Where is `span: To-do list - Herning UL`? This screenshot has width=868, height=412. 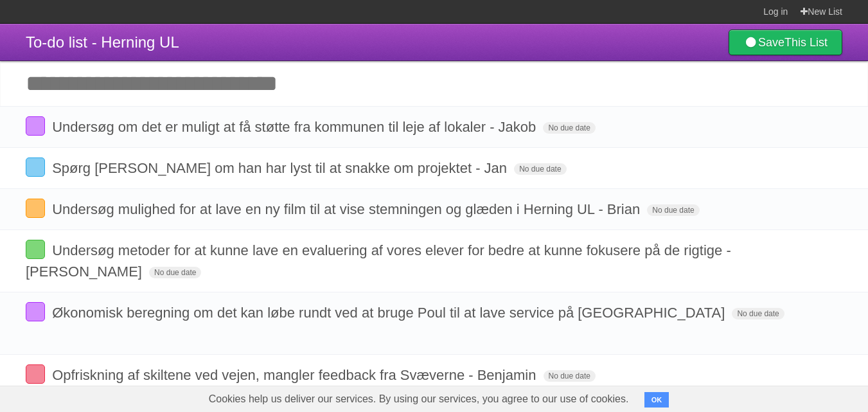 span: To-do list - Herning UL is located at coordinates (103, 42).